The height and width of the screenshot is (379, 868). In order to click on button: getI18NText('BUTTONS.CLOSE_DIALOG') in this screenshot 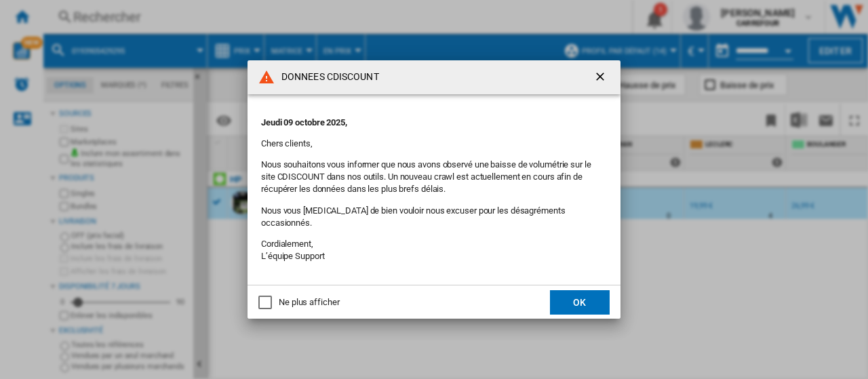, I will do `click(601, 77)`.